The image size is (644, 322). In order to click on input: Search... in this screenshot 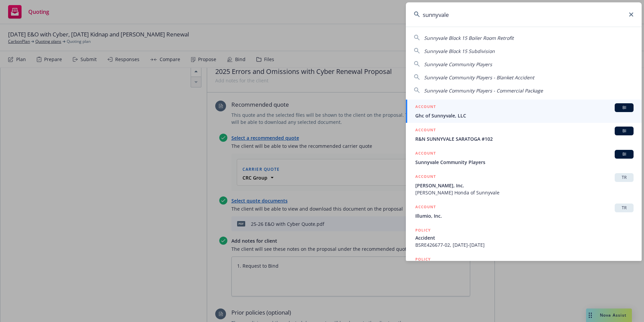, I will do `click(523, 14)`.